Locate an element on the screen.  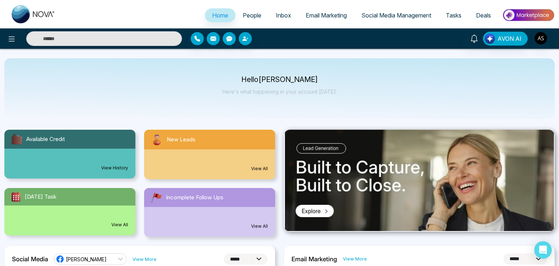
span: Incomplete Follow Ups is located at coordinates (195, 197).